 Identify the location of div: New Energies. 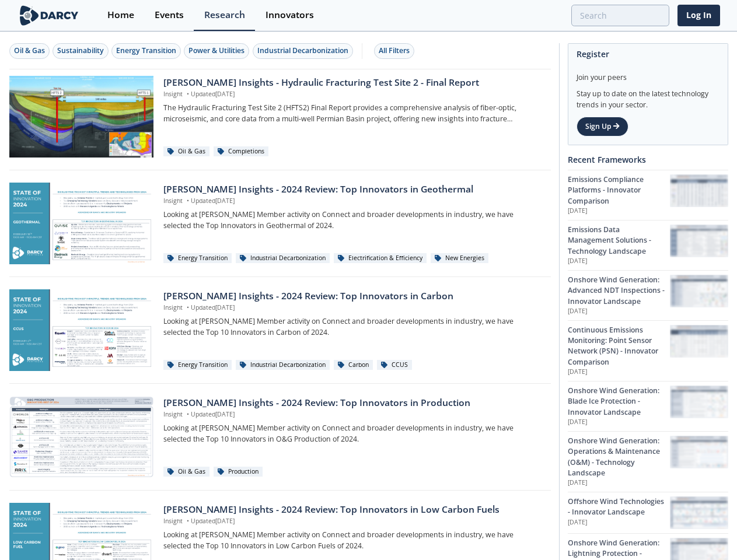
(459, 259).